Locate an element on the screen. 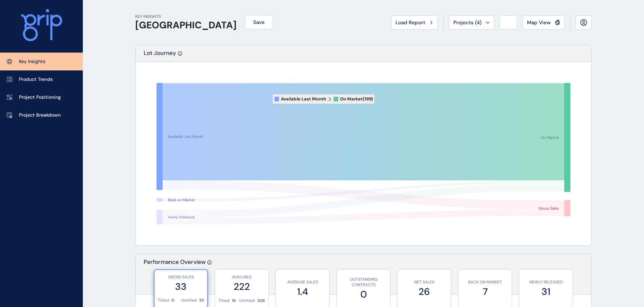 The height and width of the screenshot is (307, 644). p: GROSS SALES is located at coordinates (181, 277).